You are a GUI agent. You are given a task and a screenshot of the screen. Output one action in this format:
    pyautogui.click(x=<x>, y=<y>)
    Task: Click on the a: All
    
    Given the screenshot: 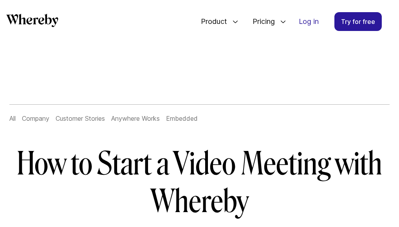 What is the action you would take?
    pyautogui.click(x=13, y=118)
    